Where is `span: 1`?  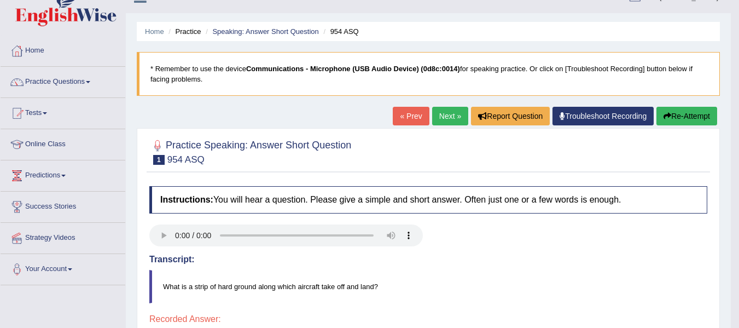
span: 1 is located at coordinates (159, 160).